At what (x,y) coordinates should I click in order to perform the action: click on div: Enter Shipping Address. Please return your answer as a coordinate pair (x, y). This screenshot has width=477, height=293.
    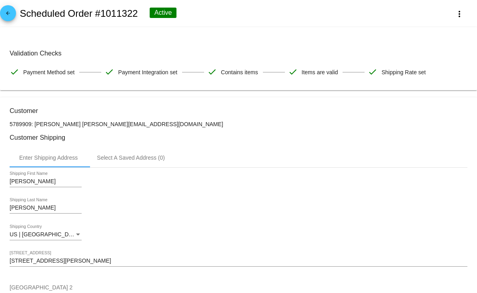
    Looking at the image, I should click on (48, 158).